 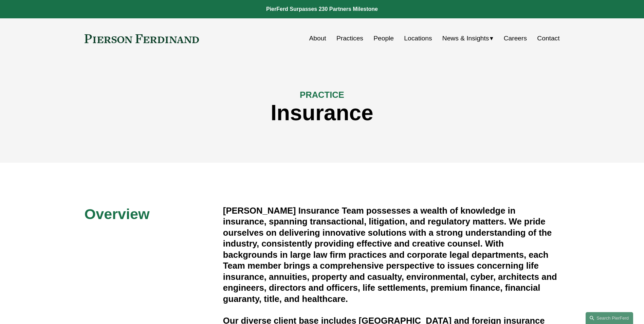 What do you see at coordinates (467, 38) in the screenshot?
I see `a: folder dropdown` at bounding box center [467, 38].